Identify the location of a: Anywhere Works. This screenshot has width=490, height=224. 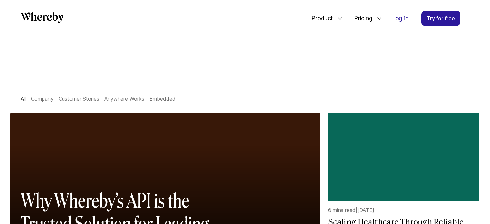
(124, 99).